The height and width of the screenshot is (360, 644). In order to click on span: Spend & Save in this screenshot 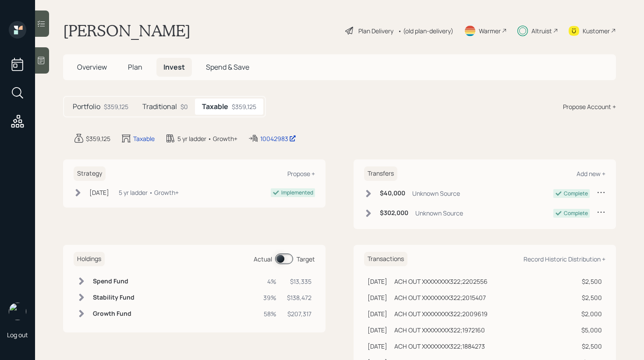, I will do `click(228, 67)`.